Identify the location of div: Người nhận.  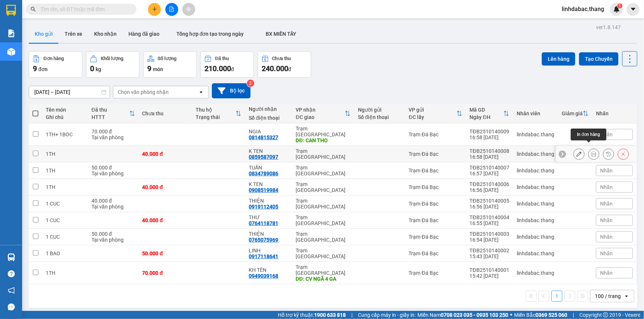
(269, 109).